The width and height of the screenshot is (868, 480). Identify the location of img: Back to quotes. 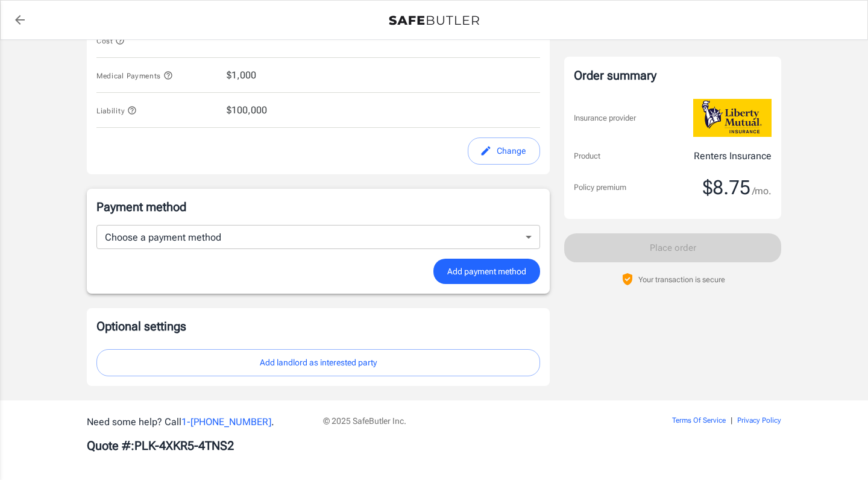
(434, 21).